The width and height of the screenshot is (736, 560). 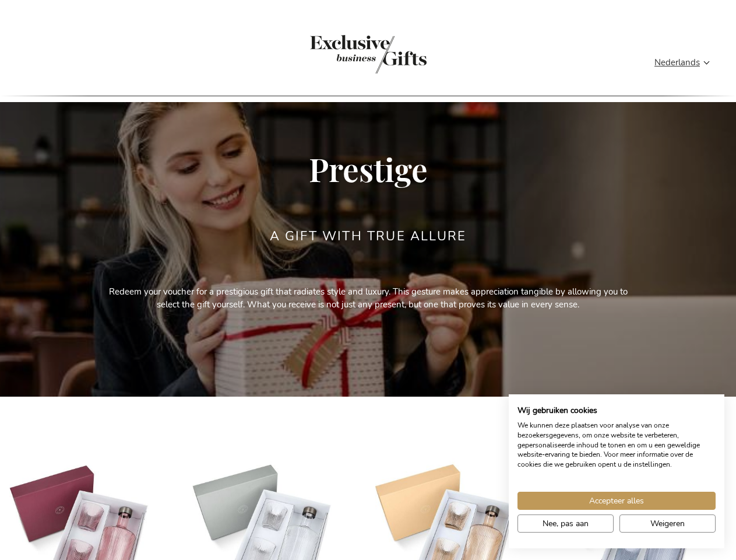 What do you see at coordinates (687, 63) in the screenshot?
I see `div: Nederlands` at bounding box center [687, 63].